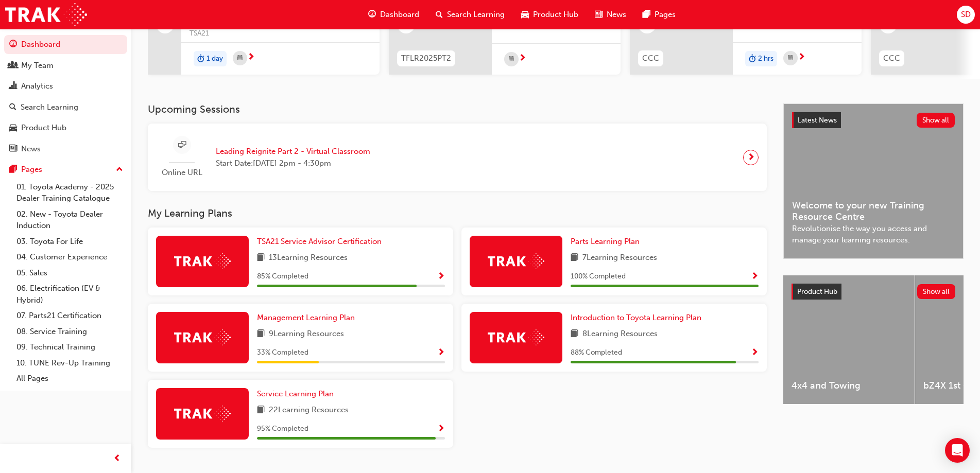  What do you see at coordinates (848, 386) in the screenshot?
I see `span: 4x4 and Towing` at bounding box center [848, 386].